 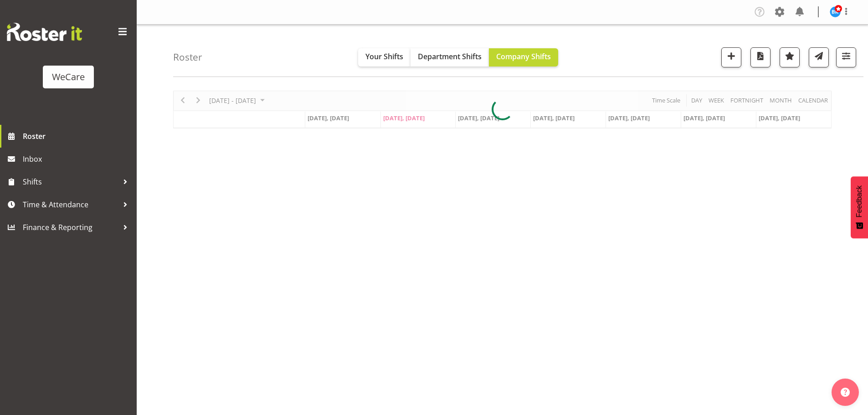 What do you see at coordinates (846, 57) in the screenshot?
I see `button: Filter Shifts` at bounding box center [846, 57].